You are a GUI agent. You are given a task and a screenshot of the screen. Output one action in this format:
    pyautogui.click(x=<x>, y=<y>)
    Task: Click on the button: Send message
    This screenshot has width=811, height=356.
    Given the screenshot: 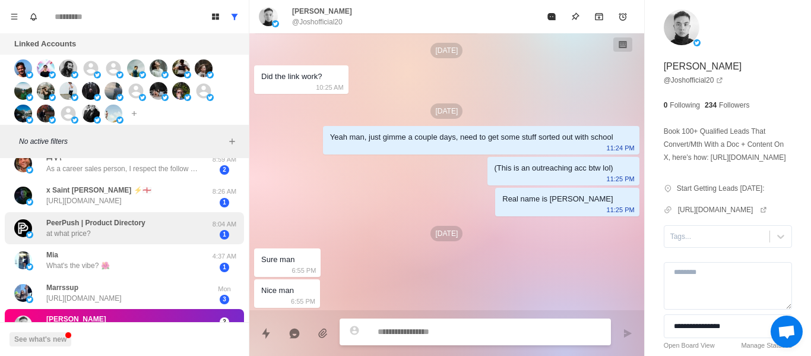 What is the action you would take?
    pyautogui.click(x=628, y=333)
    